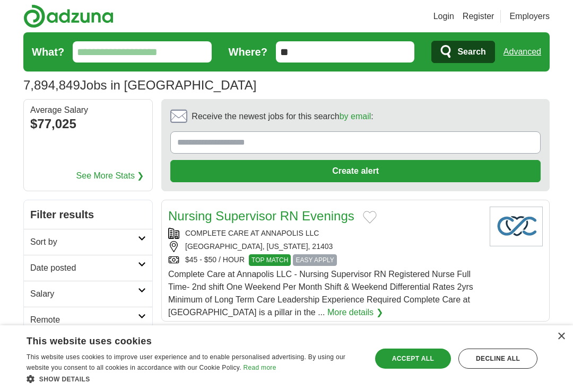  What do you see at coordinates (282, 117) in the screenshot?
I see `span: Receive the newest jobs for this search :` at bounding box center [282, 117].